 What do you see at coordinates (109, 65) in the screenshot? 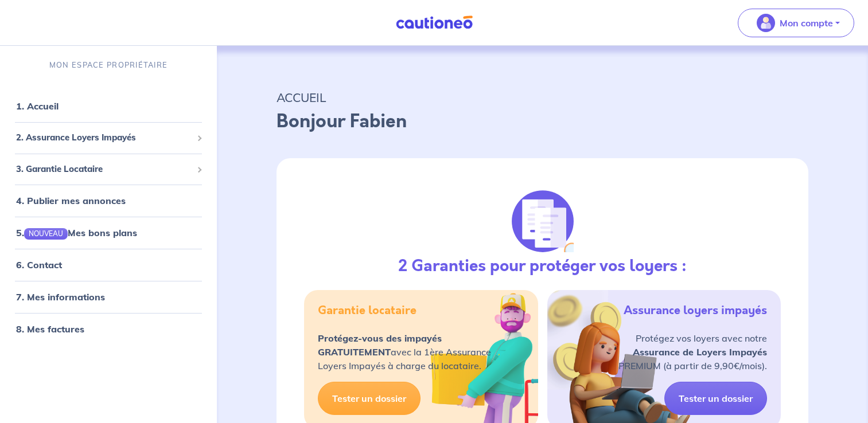
I see `p: MON ESPACE PROPRIÉTAIRE` at bounding box center [109, 65].